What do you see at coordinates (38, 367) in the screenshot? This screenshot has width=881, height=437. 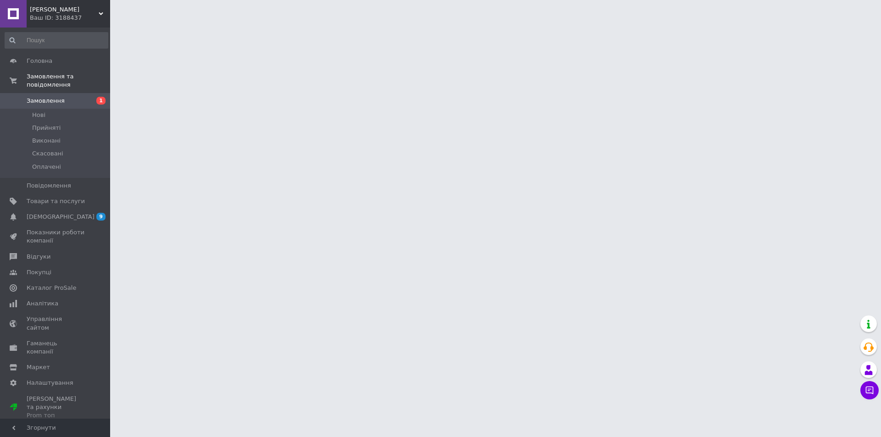 I see `span: Маркет` at bounding box center [38, 367].